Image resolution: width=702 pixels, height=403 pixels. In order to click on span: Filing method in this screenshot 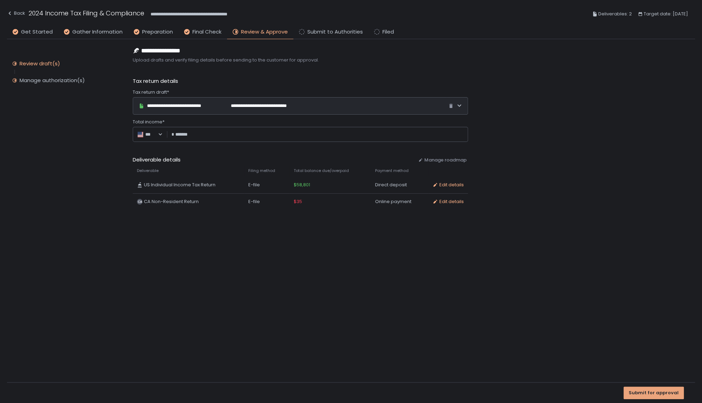, I will do `click(262, 171)`.